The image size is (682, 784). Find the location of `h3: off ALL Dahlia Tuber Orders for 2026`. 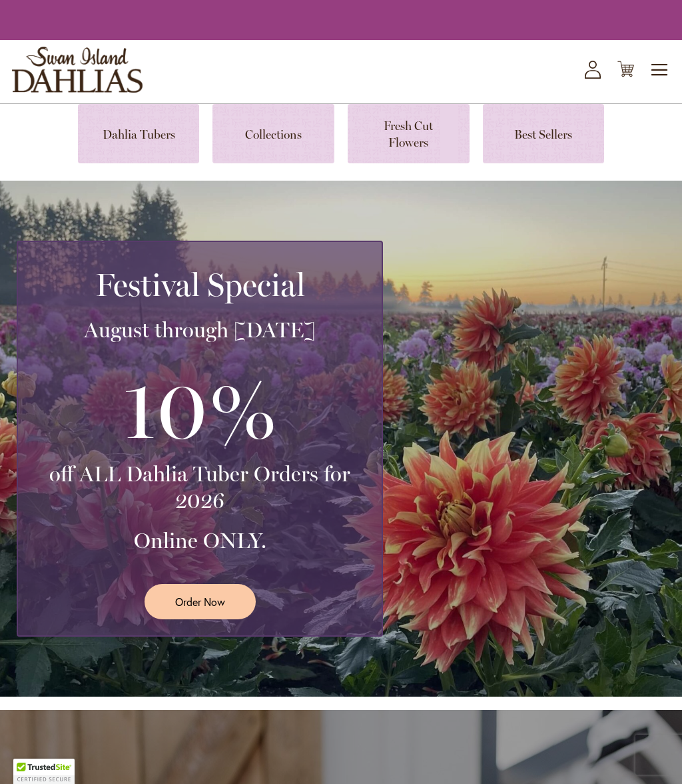

h3: off ALL Dahlia Tuber Orders for 2026 is located at coordinates (200, 487).